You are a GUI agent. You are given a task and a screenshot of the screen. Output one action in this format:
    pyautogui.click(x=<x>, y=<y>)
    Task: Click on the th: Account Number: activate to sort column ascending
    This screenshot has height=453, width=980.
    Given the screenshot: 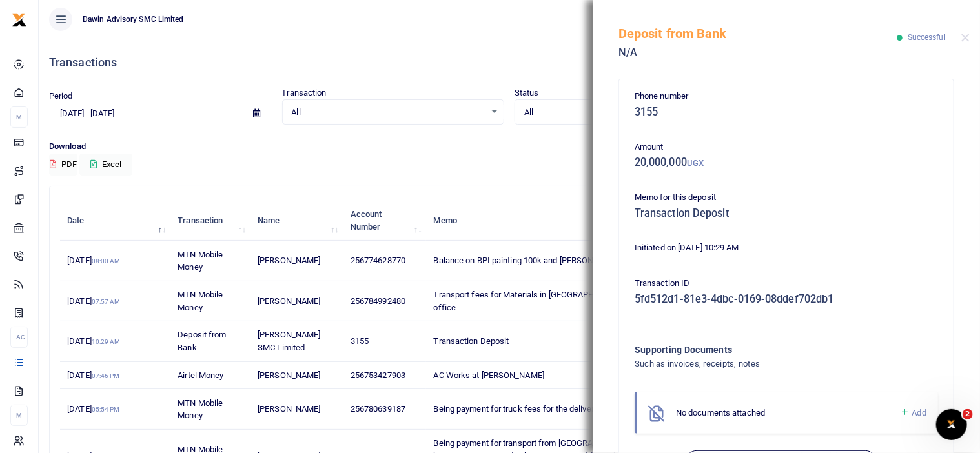 What is the action you would take?
    pyautogui.click(x=385, y=221)
    